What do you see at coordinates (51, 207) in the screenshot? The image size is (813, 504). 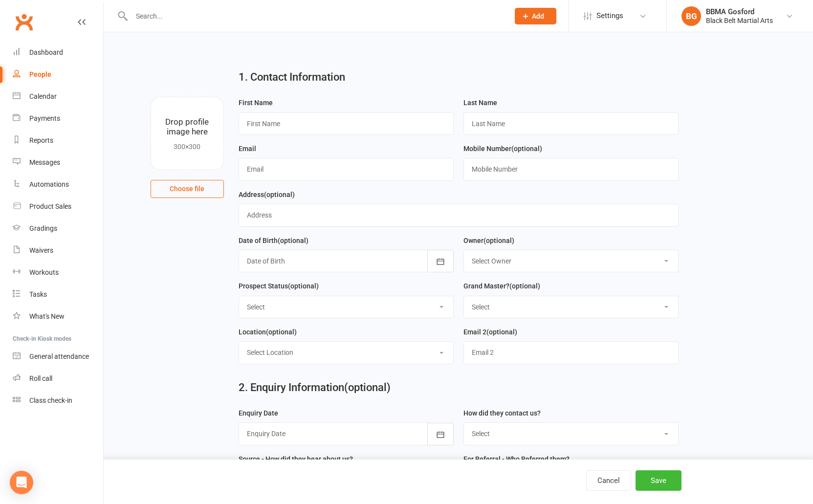 I see `div: Product Sales` at bounding box center [51, 207].